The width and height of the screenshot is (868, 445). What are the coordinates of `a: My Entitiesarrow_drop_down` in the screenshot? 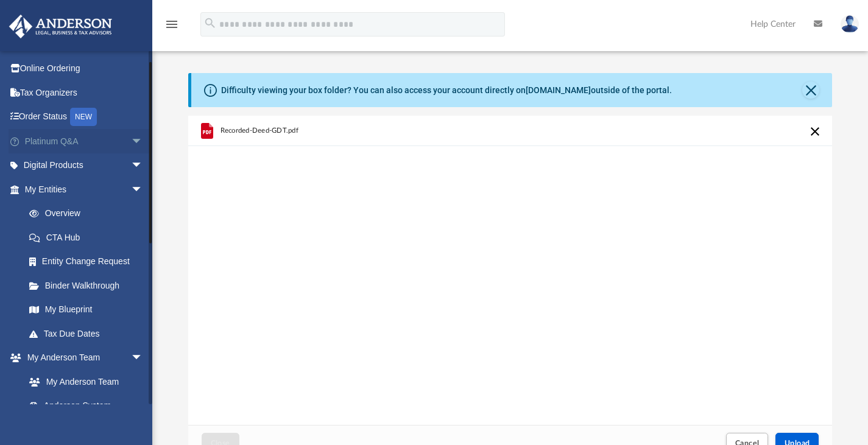 It's located at (85, 189).